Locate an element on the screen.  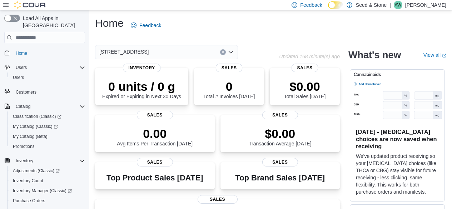
a: Purchase Orders is located at coordinates (29, 201).